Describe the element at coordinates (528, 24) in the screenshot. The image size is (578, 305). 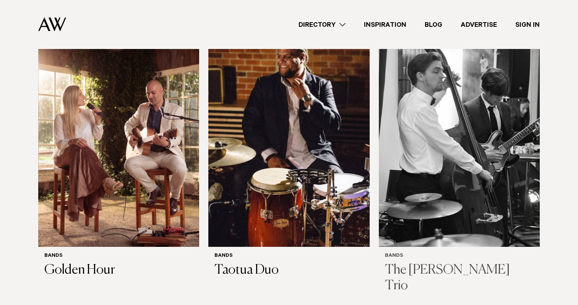
I see `a: Sign In` at that location.